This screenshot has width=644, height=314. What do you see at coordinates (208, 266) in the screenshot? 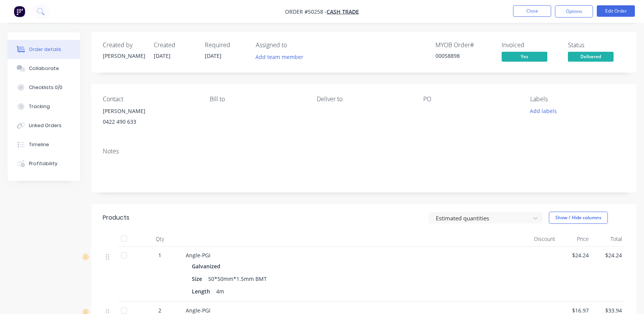
I see `div: Galvanized` at bounding box center [208, 266].